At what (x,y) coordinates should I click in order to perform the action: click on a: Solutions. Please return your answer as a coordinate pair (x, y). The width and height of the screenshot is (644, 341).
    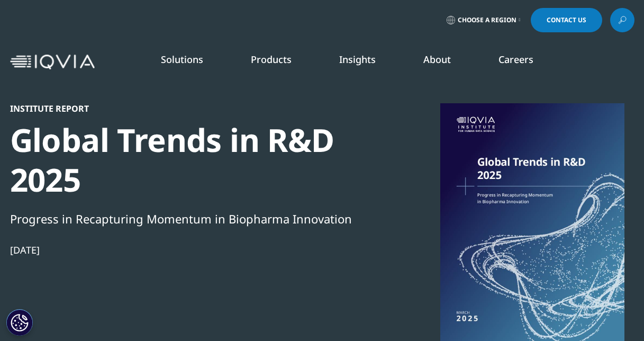
    Looking at the image, I should click on (182, 59).